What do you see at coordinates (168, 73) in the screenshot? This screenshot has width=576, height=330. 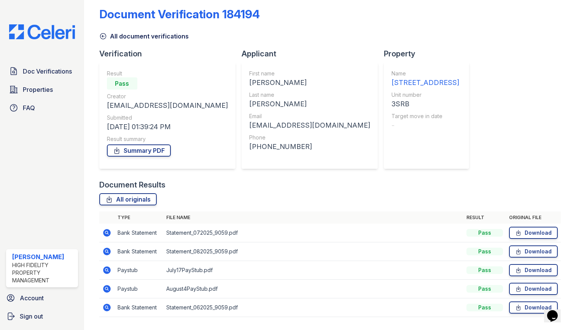 I see `div: Result` at bounding box center [168, 73].